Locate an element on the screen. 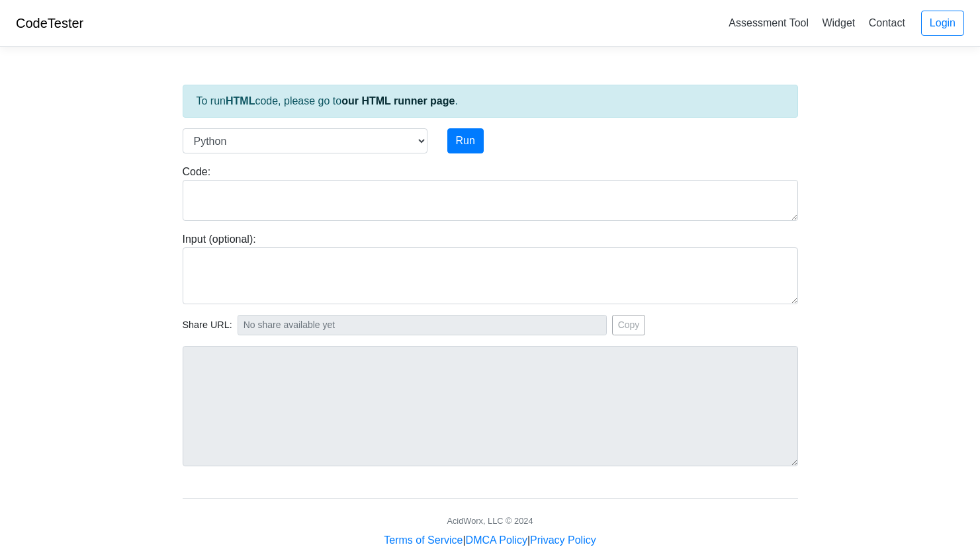 This screenshot has width=980, height=547. div: AcidWorx, LLC © 2024 is located at coordinates (490, 520).